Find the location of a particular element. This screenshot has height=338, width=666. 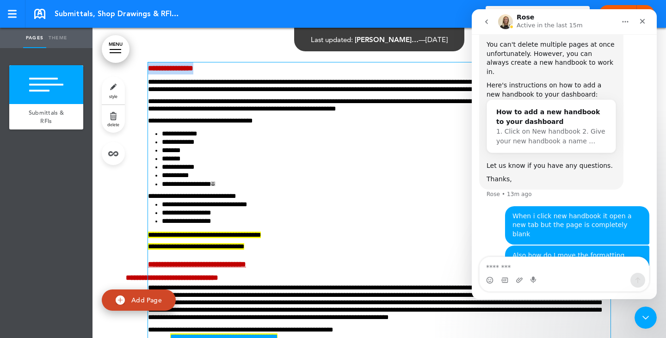

div: Close is located at coordinates (171, 12).